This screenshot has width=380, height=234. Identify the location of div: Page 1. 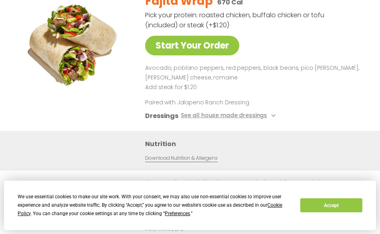
(253, 77).